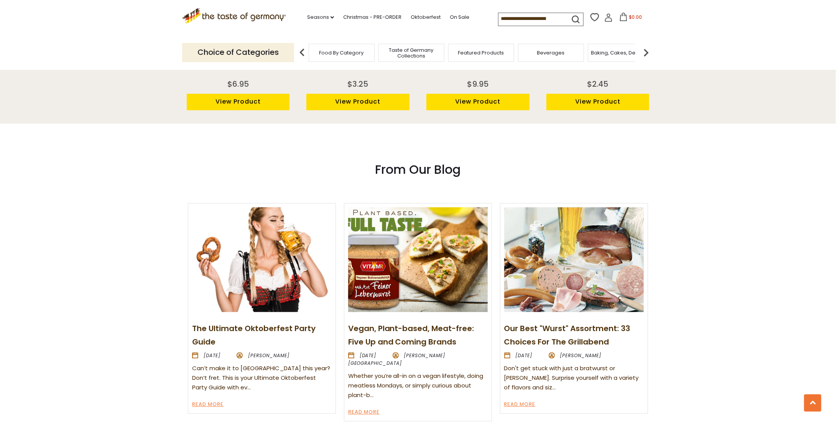 The width and height of the screenshot is (836, 422). I want to click on a: Food By Category, so click(342, 53).